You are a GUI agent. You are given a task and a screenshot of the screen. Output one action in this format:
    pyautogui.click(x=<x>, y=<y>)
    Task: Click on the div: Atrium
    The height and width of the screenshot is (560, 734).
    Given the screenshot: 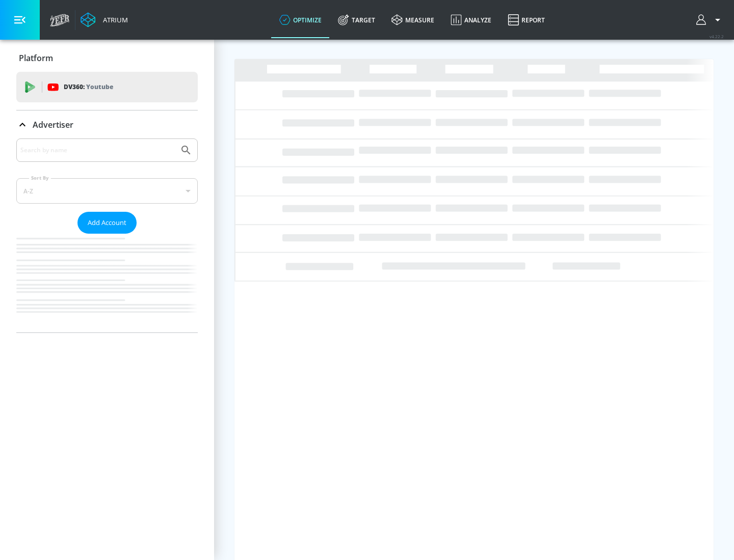 What is the action you would take?
    pyautogui.click(x=113, y=20)
    